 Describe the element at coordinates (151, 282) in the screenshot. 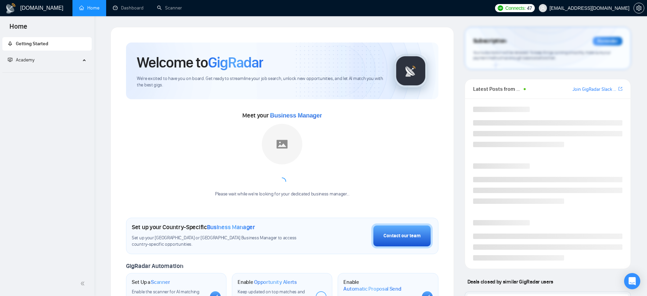

I see `h1: Set Up a` at that location.